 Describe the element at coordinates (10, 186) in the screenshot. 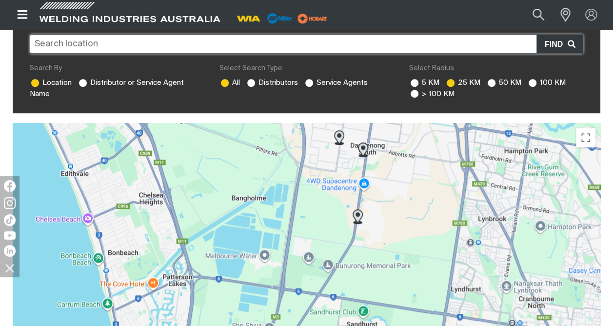

I see `img: Facebook` at that location.